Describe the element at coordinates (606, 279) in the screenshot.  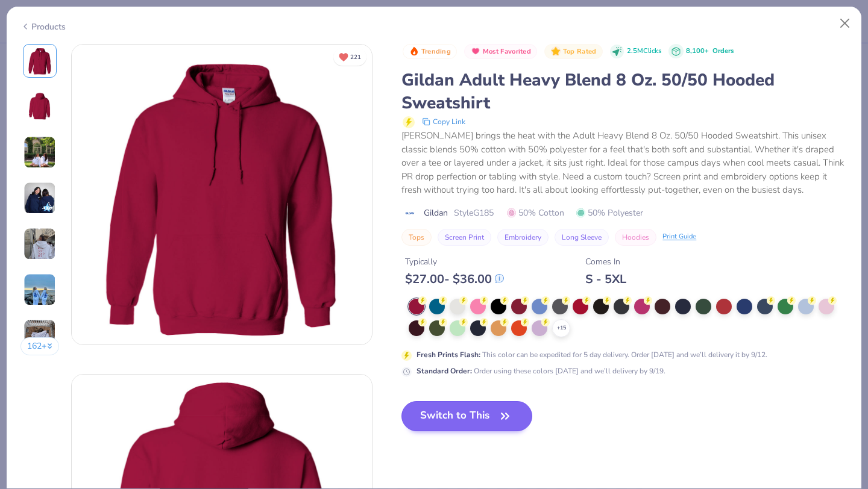
I see `div: S - 5XL` at that location.